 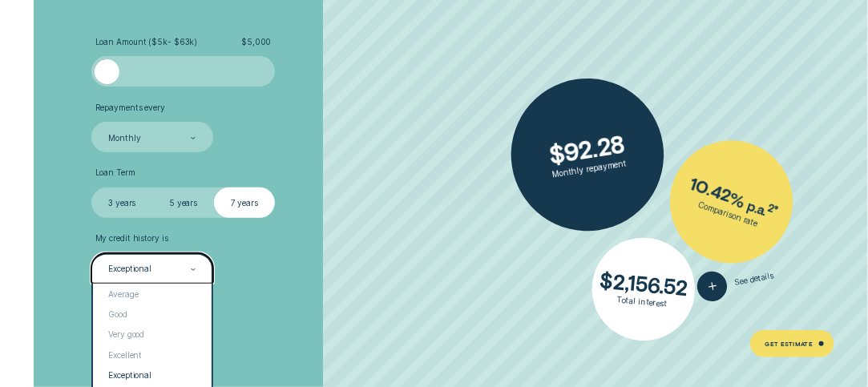 I want to click on span: See details, so click(x=753, y=278).